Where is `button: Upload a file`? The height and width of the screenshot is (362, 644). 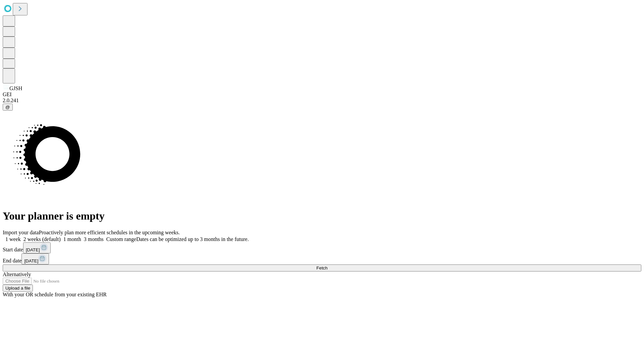
button: Upload a file is located at coordinates (18, 288).